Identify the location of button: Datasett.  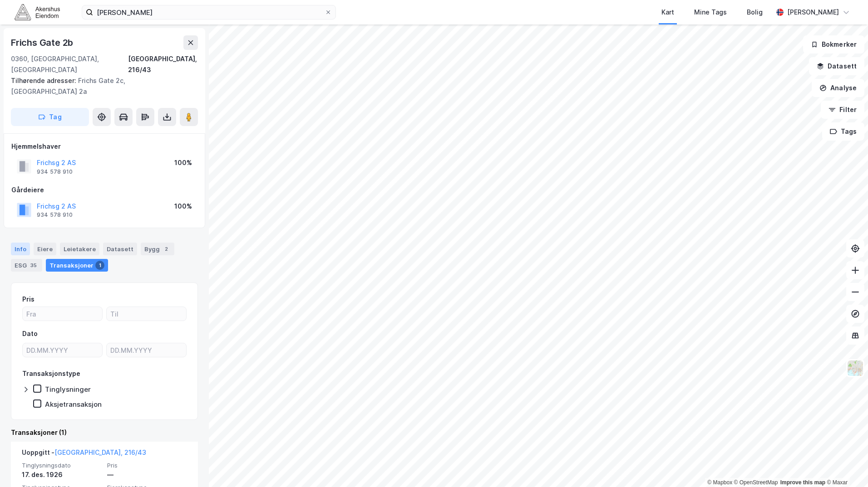
(837, 66).